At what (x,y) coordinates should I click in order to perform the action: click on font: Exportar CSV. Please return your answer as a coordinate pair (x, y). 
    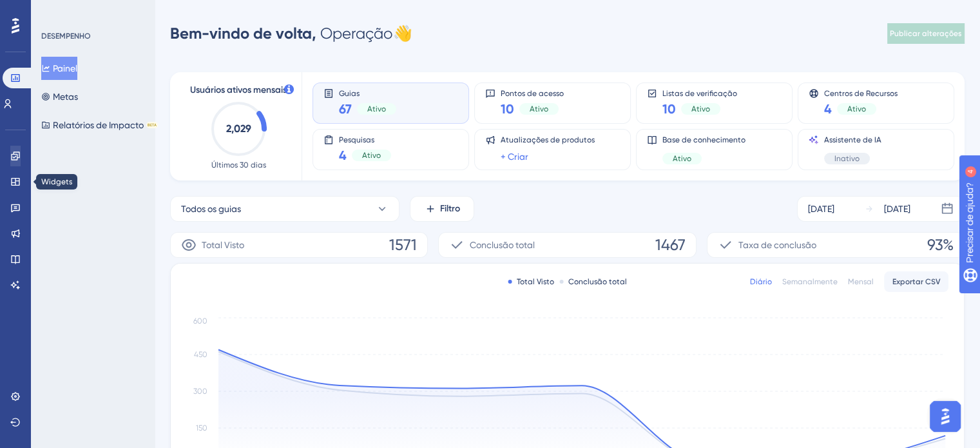
    Looking at the image, I should click on (916, 282).